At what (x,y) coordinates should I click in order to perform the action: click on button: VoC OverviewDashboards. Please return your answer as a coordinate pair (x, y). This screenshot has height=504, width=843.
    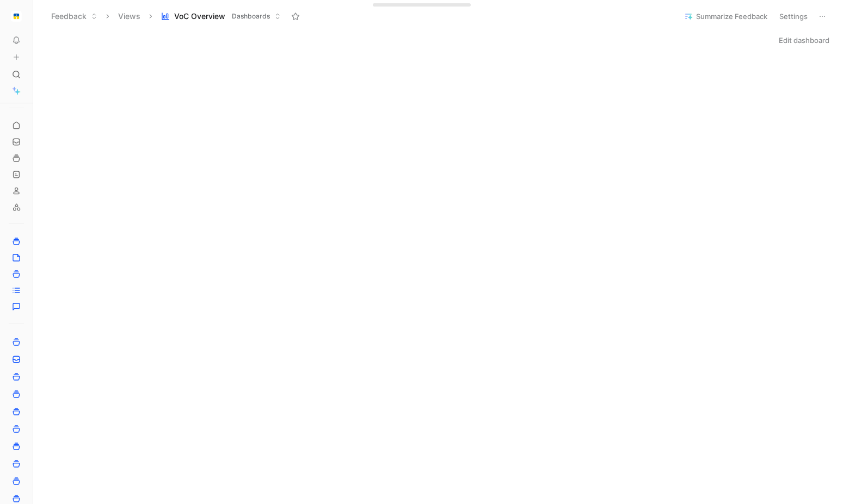
    Looking at the image, I should click on (221, 16).